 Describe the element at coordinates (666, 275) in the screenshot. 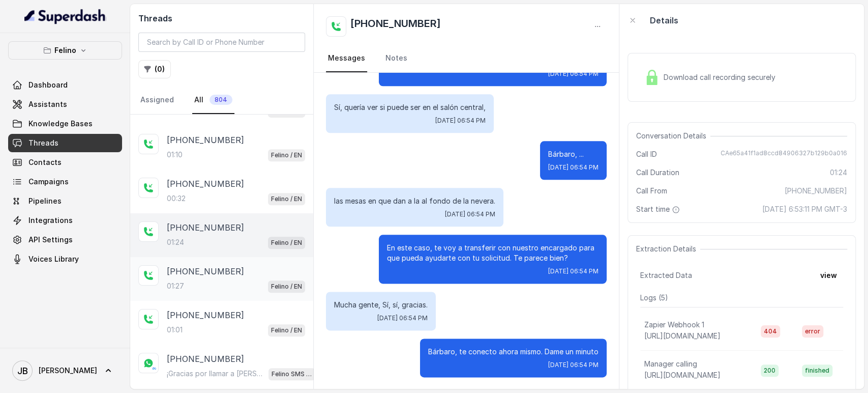

I see `span: Extracted Data` at that location.